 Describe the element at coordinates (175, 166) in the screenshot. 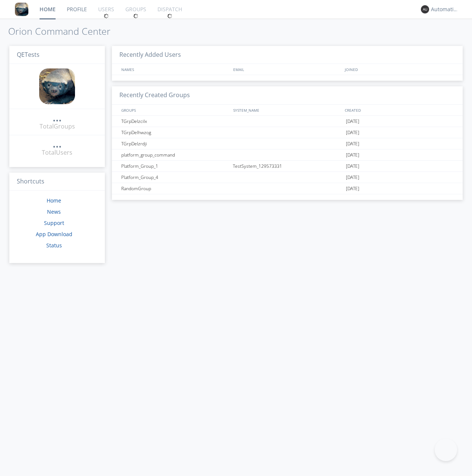

I see `div: Platform_Group_1` at that location.